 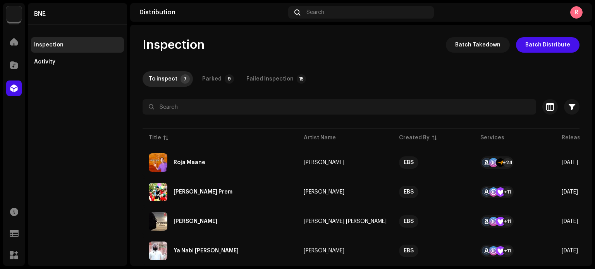 I want to click on button: Batch Takedown, so click(x=477, y=45).